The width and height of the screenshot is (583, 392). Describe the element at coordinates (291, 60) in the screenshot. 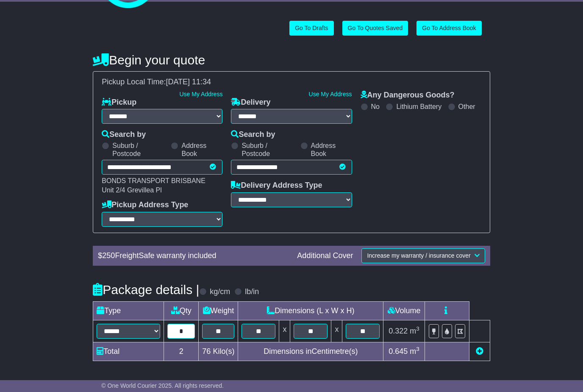

I see `h4: Begin your quote` at that location.